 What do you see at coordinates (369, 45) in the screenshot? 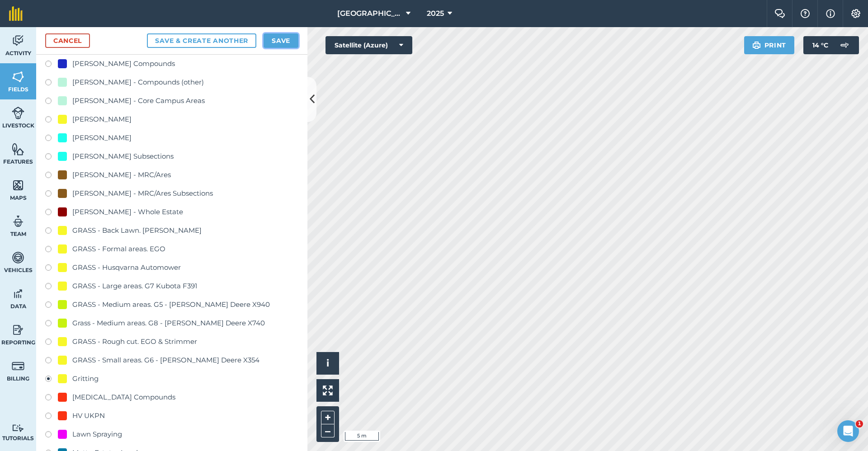
I see `button: Satellite (Azure)` at bounding box center [369, 45].